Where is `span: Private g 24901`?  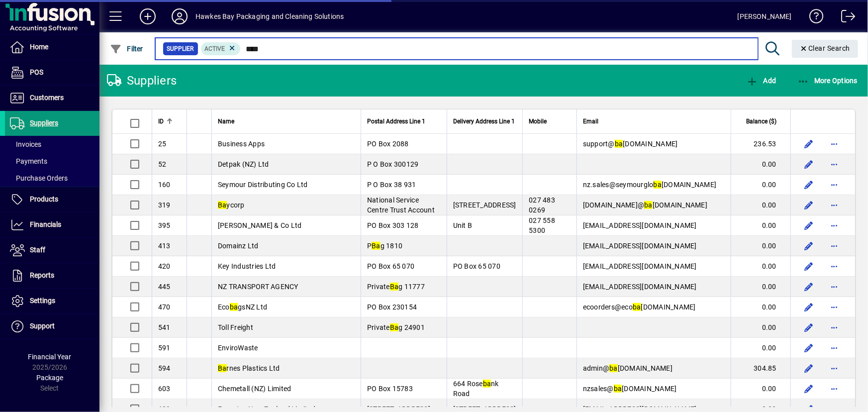 span: Private g 24901 is located at coordinates (396, 328).